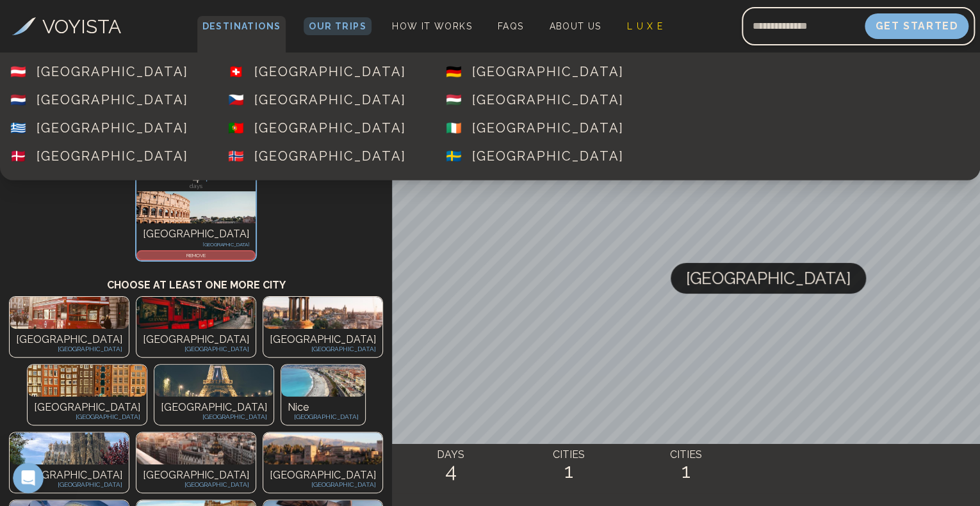 Image resolution: width=980 pixels, height=506 pixels. Describe the element at coordinates (241, 35) in the screenshot. I see `span: Destinations` at that location.